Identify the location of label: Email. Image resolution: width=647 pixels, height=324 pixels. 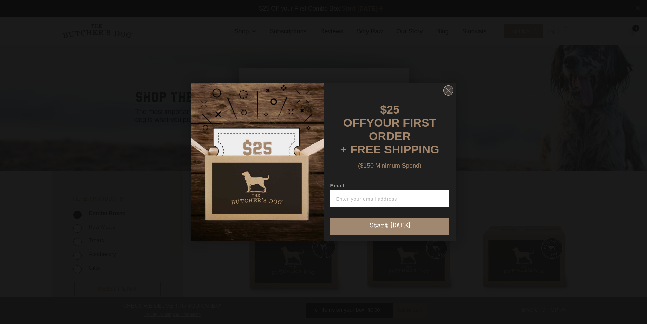
(390, 187).